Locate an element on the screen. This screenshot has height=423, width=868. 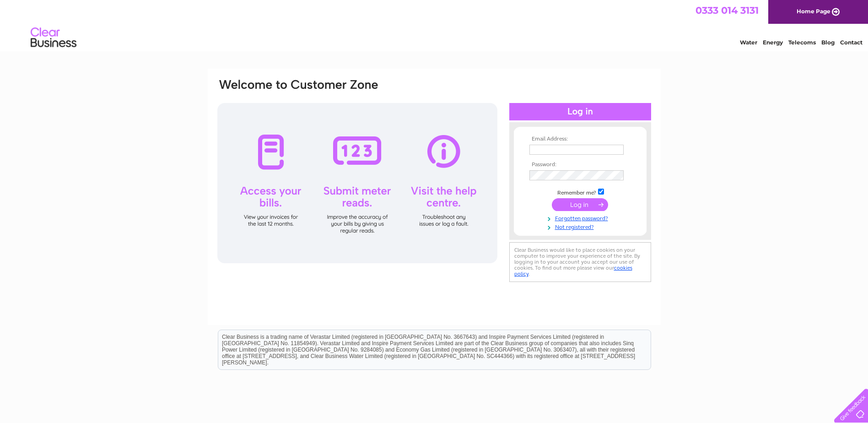
input: Submit is located at coordinates (580, 204).